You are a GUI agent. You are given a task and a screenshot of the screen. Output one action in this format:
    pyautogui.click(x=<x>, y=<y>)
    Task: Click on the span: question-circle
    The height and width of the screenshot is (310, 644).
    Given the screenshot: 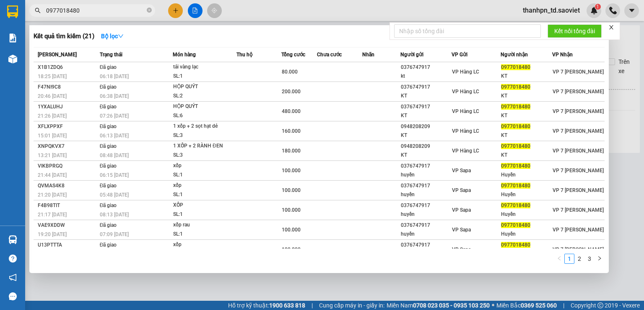 What is the action you would take?
    pyautogui.click(x=13, y=258)
    